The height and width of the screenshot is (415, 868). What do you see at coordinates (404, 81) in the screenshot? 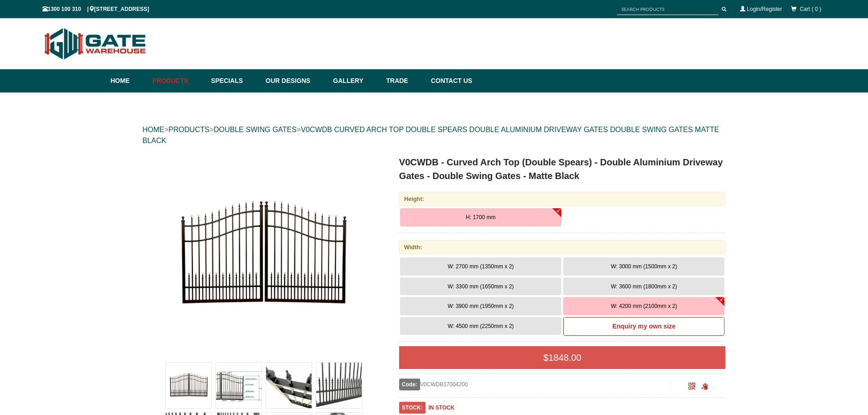
I see `a: Trade` at bounding box center [404, 81].